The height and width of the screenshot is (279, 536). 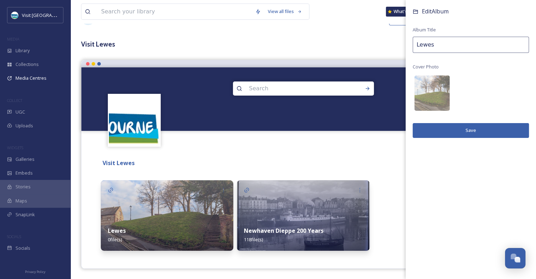 I want to click on span: SnapLink, so click(x=25, y=214).